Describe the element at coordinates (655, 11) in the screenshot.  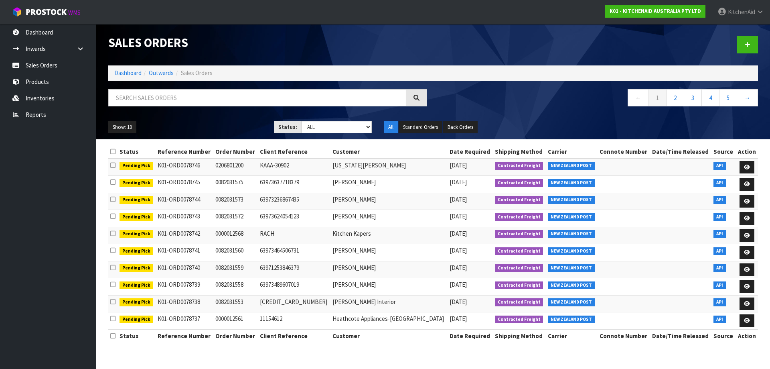
I see `strong: K01 - KITCHENAID AUSTRALIA PTY LTD` at that location.